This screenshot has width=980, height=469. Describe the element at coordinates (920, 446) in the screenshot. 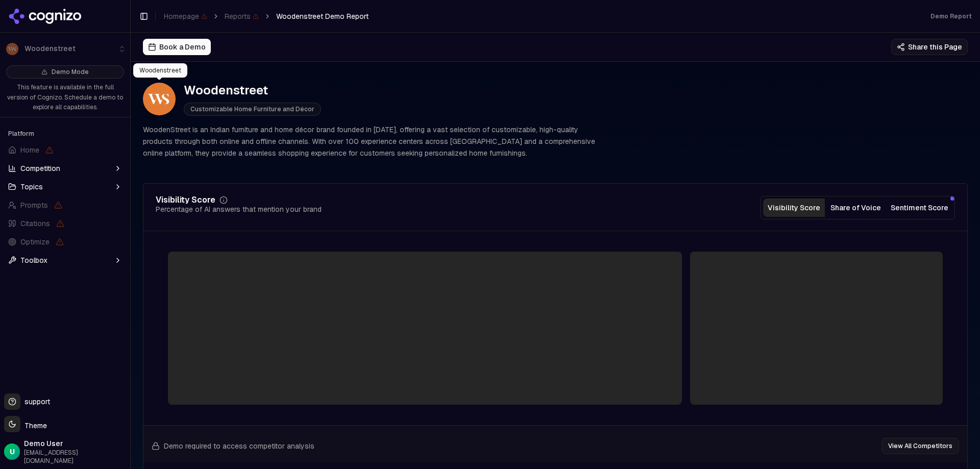

I see `button: View All Competitors` at that location.